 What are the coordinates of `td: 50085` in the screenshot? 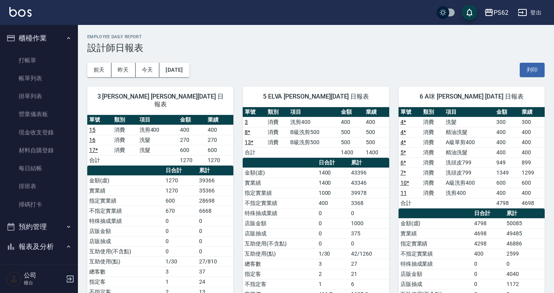 It's located at (524, 223).